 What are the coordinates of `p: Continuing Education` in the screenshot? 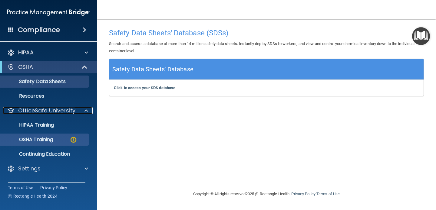 It's located at (45, 154).